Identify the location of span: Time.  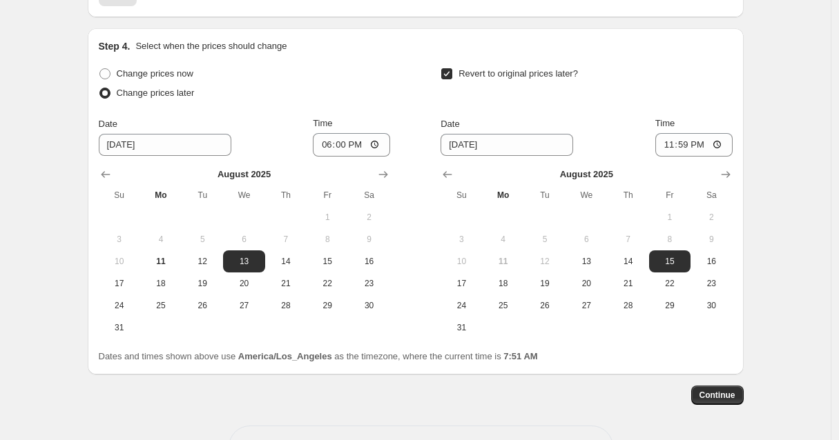
(322, 123).